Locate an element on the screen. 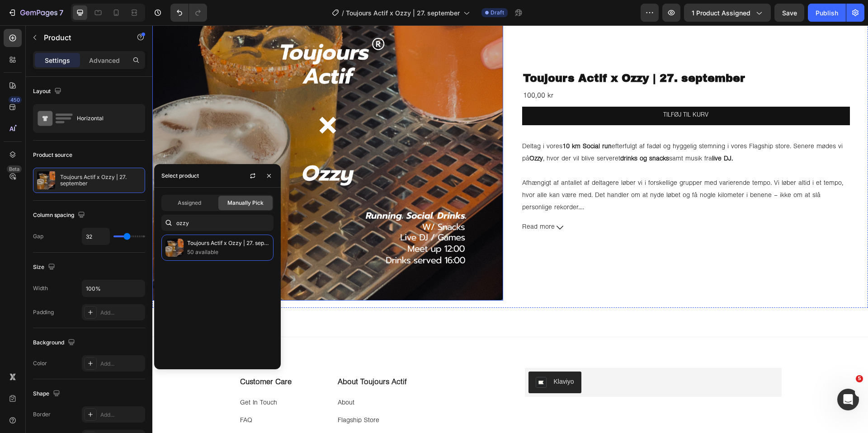  span: Read more is located at coordinates (386, 202).